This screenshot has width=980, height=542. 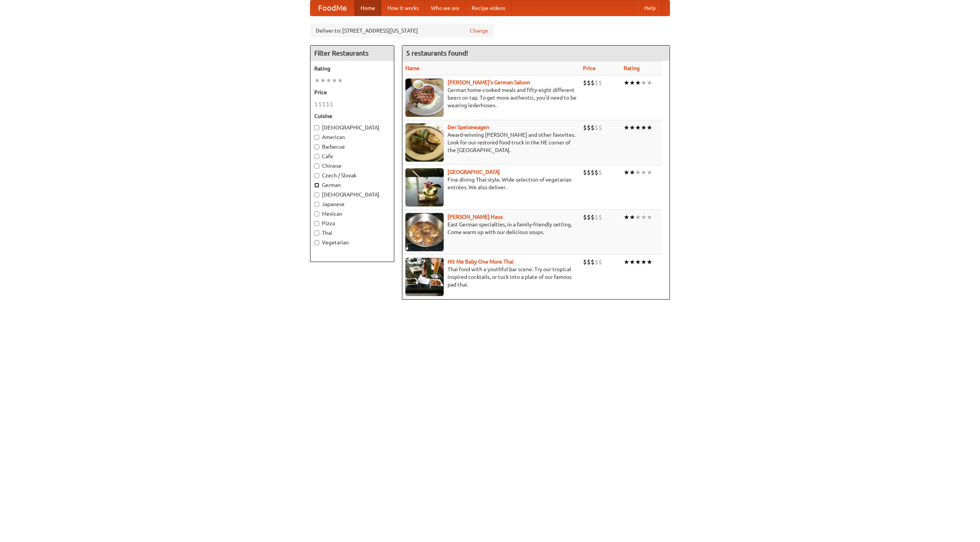 What do you see at coordinates (316, 156) in the screenshot?
I see `input: Cafe` at bounding box center [316, 156].